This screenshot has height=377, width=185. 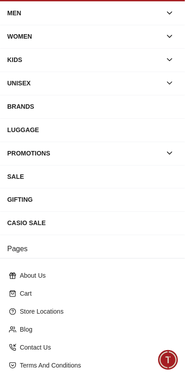 What do you see at coordinates (92, 107) in the screenshot?
I see `div: BRANDS` at bounding box center [92, 107].